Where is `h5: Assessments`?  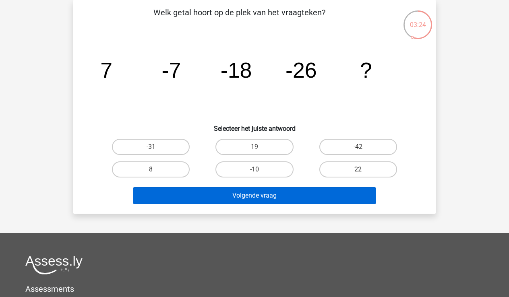 h5: Assessments is located at coordinates (255, 289).